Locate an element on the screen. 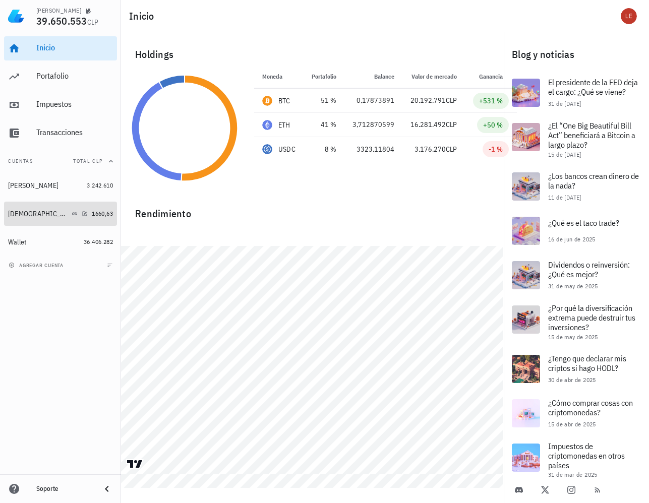 The height and width of the screenshot is (503, 649). a: Impuestos is located at coordinates (61, 105).